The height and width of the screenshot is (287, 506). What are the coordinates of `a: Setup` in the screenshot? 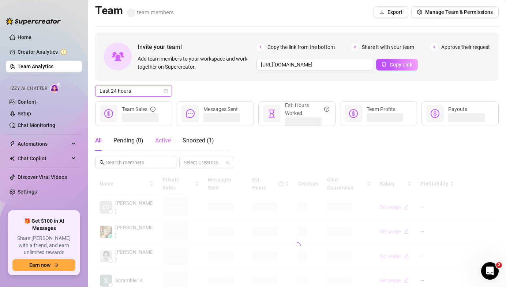 It's located at (24, 114).